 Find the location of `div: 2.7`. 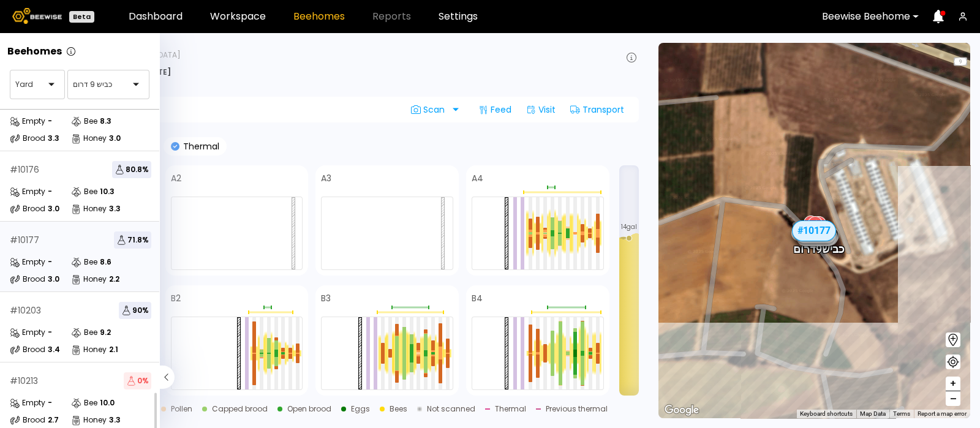

div: 2.7 is located at coordinates (53, 420).